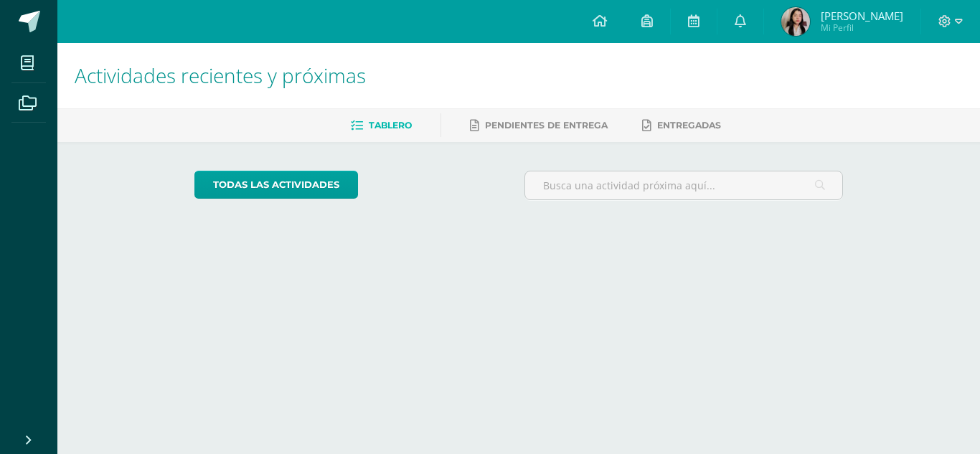 Image resolution: width=980 pixels, height=454 pixels. I want to click on span: Mi Perfil, so click(862, 27).